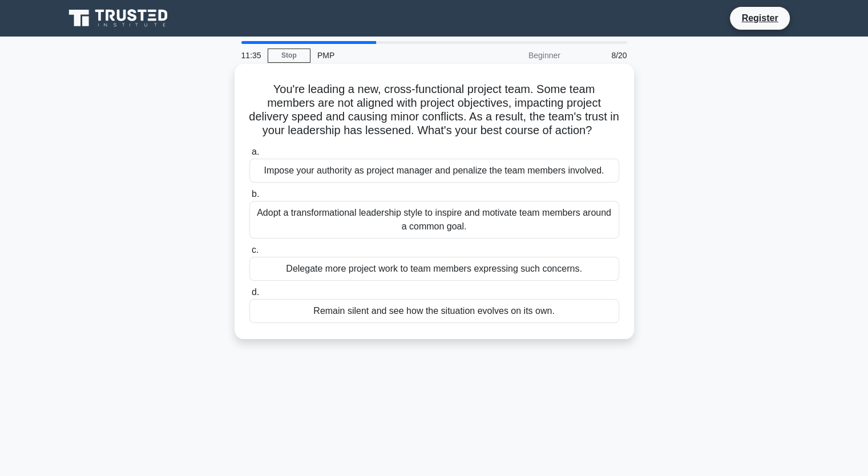  I want to click on div: Delegate more project work to team members expressing such concerns., so click(435, 269).